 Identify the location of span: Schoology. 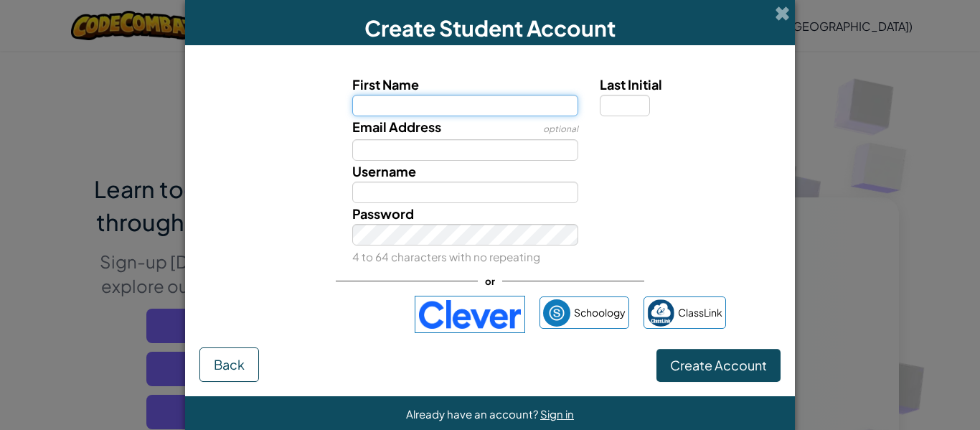
(600, 312).